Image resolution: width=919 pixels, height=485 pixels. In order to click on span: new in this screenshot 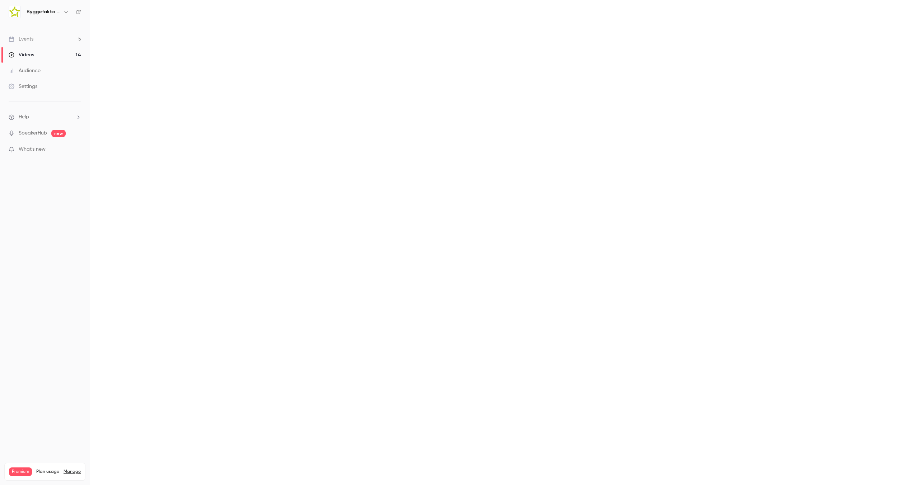, I will do `click(58, 133)`.